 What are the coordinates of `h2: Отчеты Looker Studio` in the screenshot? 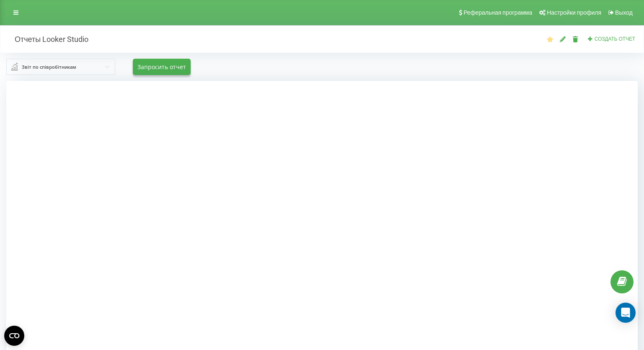 It's located at (47, 39).